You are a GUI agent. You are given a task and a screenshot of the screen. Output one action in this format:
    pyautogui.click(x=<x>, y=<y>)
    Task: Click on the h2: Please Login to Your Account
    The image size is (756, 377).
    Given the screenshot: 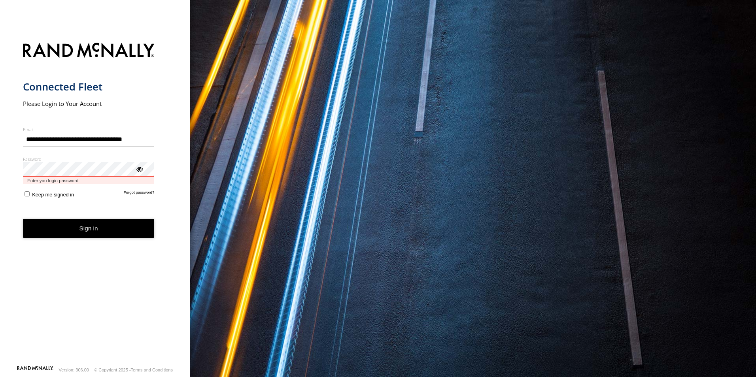 What is the action you would take?
    pyautogui.click(x=89, y=104)
    